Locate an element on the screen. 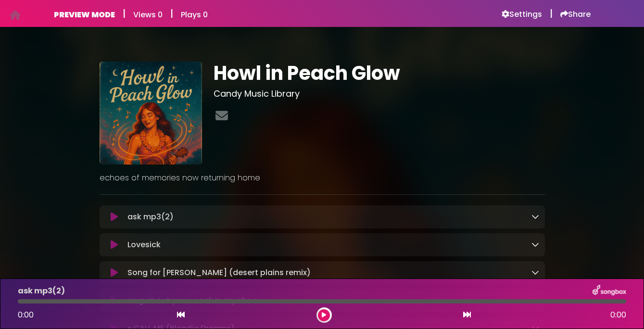 The height and width of the screenshot is (329, 644). h6: PREVIEW MODE is located at coordinates (84, 14).